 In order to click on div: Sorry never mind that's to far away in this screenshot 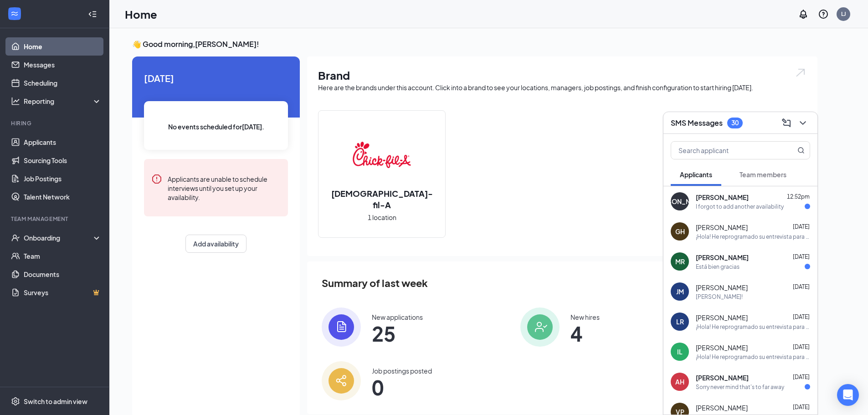, I will do `click(740, 387)`.